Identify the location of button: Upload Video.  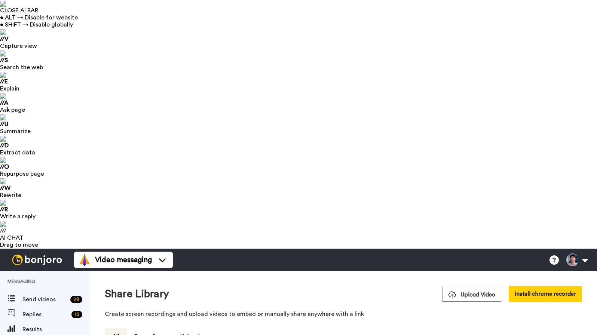
(472, 294).